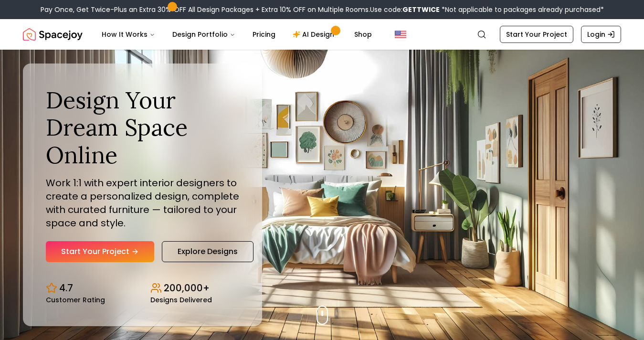  I want to click on span: *Not applicable to packages already purchased*, so click(522, 10).